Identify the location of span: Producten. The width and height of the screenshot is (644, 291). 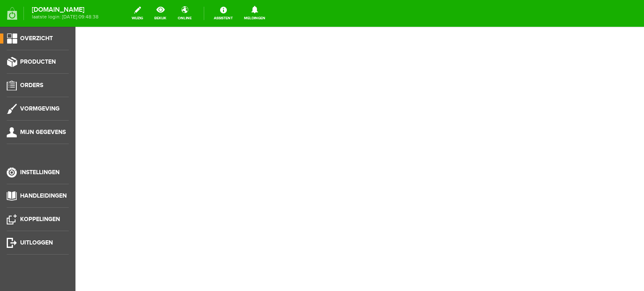
(38, 62).